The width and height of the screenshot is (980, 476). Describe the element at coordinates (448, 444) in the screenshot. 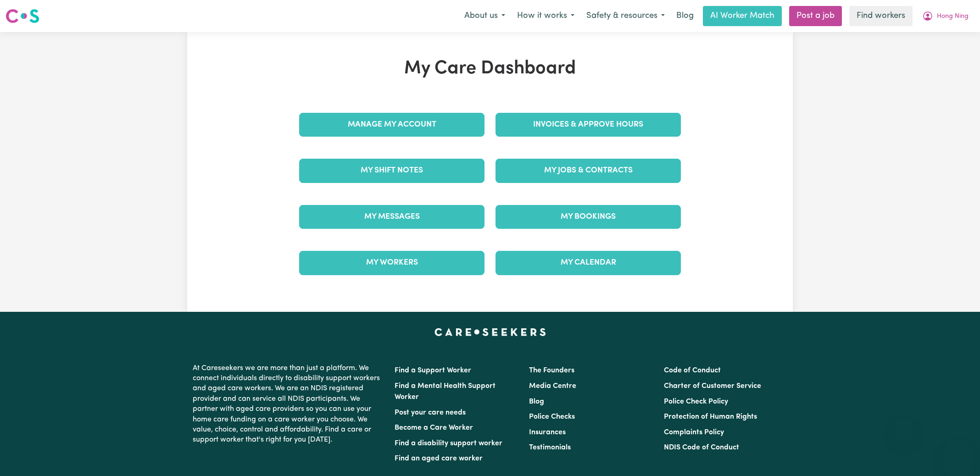

I see `a: Find a disability support worker` at that location.